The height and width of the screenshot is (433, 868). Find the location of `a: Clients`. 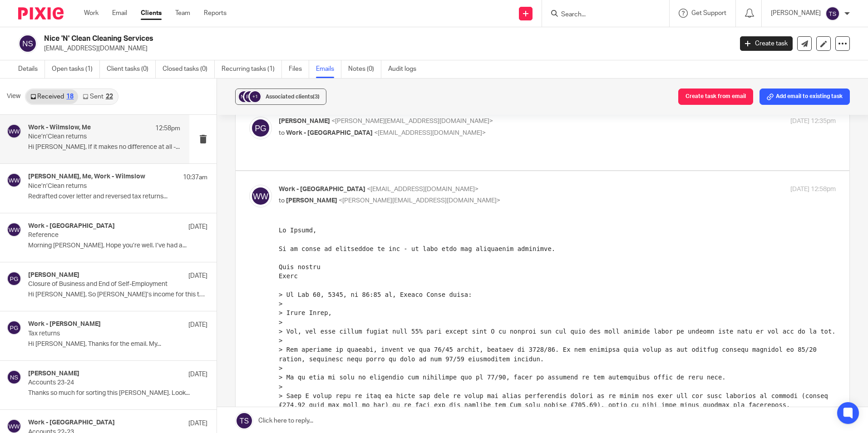

a: Clients is located at coordinates (151, 13).